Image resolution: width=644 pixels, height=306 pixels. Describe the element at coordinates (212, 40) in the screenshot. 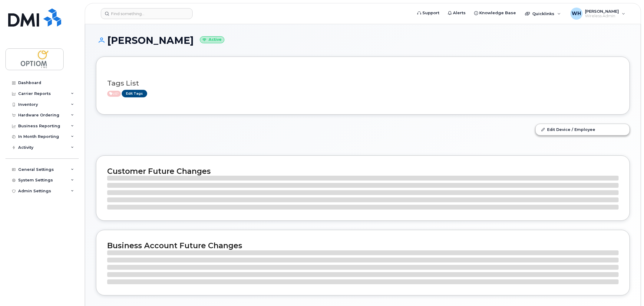

I see `small: Active` at that location.